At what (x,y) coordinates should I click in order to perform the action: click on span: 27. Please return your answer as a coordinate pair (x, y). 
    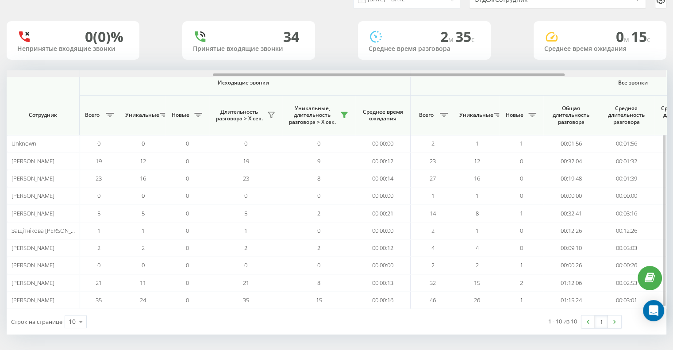
    Looking at the image, I should click on (433, 178).